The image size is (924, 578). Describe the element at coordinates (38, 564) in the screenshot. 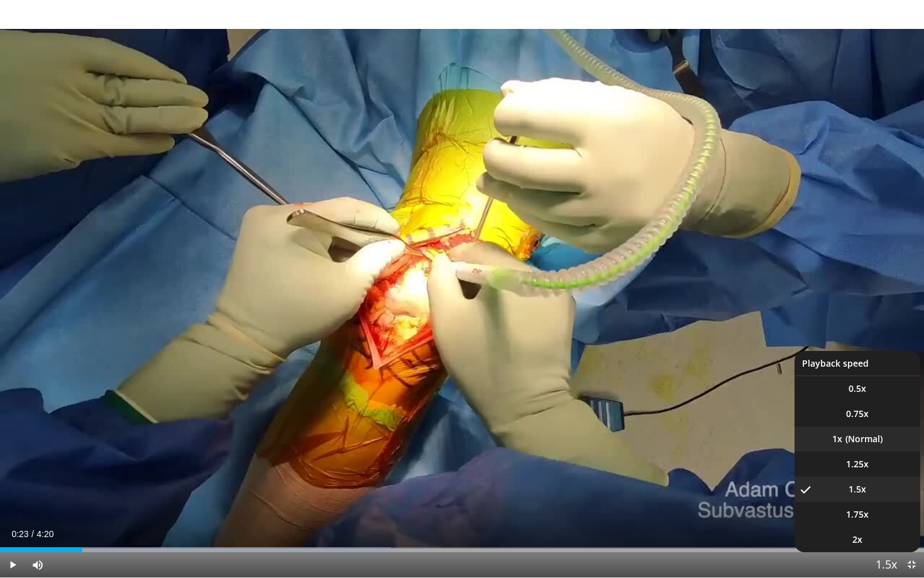

I see `button: Mute` at that location.